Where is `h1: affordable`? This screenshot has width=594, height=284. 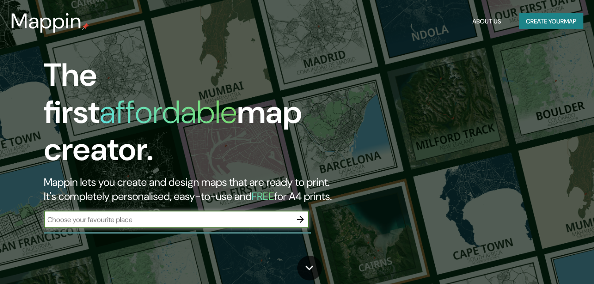
h1: affordable is located at coordinates (168, 112).